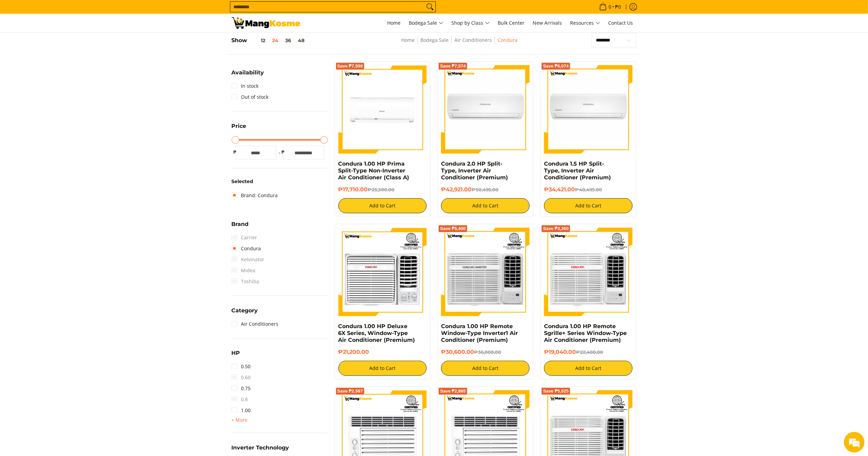 This screenshot has height=456, width=868. Describe the element at coordinates (620, 23) in the screenshot. I see `span: Contact Us` at that location.